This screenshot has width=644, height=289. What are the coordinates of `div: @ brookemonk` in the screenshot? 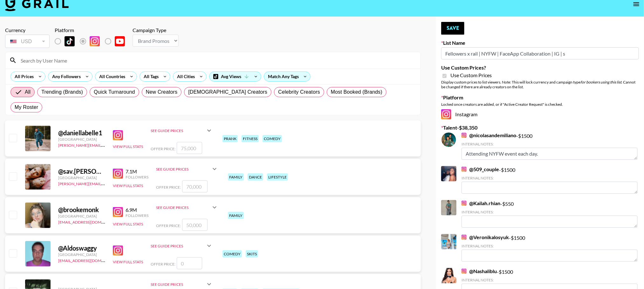 It's located at (82, 209).